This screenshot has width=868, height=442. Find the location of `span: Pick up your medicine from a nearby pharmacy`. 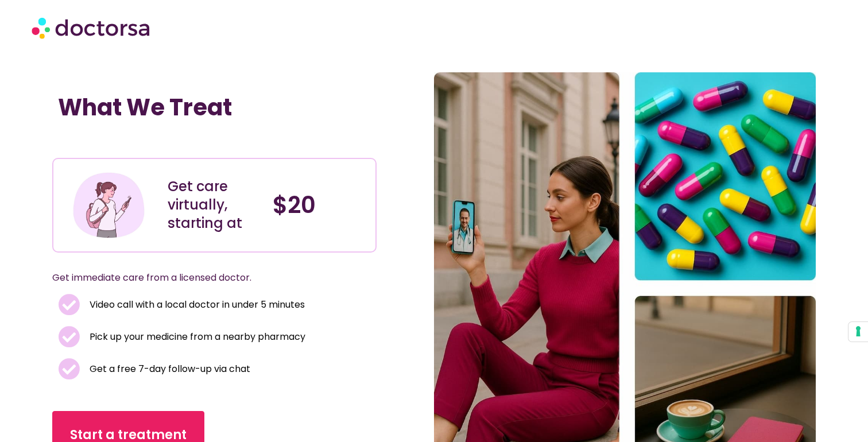

span: Pick up your medicine from a nearby pharmacy is located at coordinates (196, 337).